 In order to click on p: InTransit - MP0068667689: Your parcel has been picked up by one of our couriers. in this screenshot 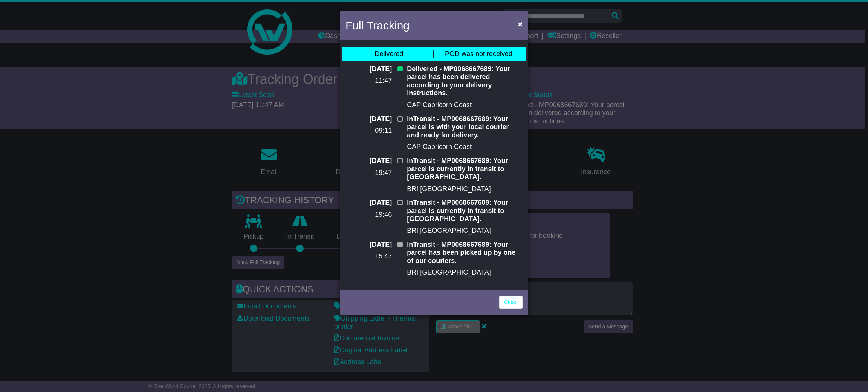, I will do `click(465, 253)`.